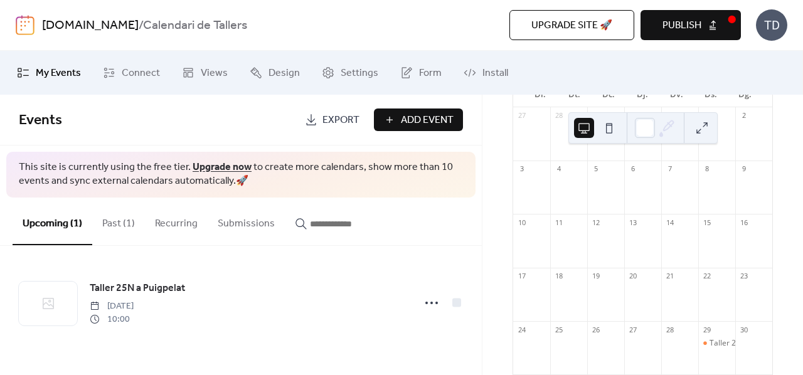 Image resolution: width=803 pixels, height=375 pixels. I want to click on span: This site is currently using the free tier. to create more calendars, show more than 10 events an..., so click(241, 174).